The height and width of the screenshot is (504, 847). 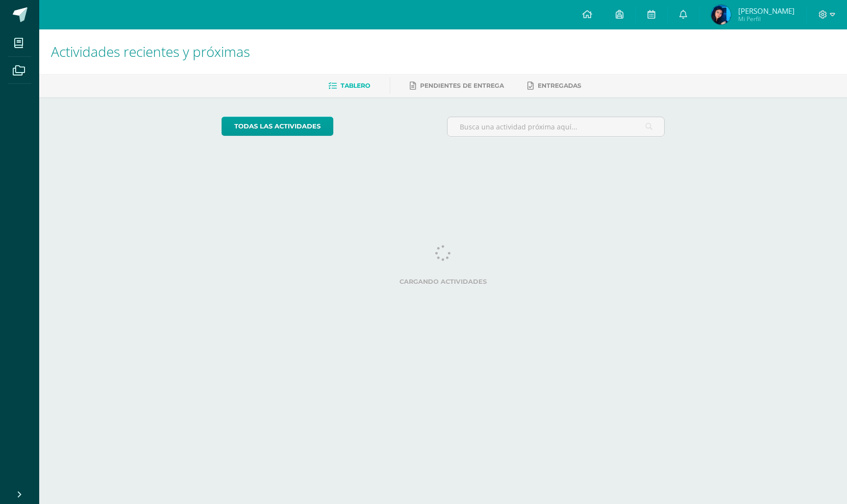 What do you see at coordinates (443, 281) in the screenshot?
I see `label: Cargando actividades` at bounding box center [443, 281].